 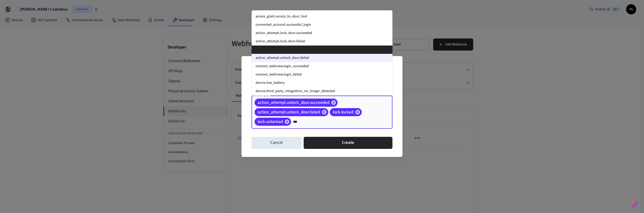 I want to click on img: SeamLogoGradient.69752ec5.svg, so click(x=635, y=204).